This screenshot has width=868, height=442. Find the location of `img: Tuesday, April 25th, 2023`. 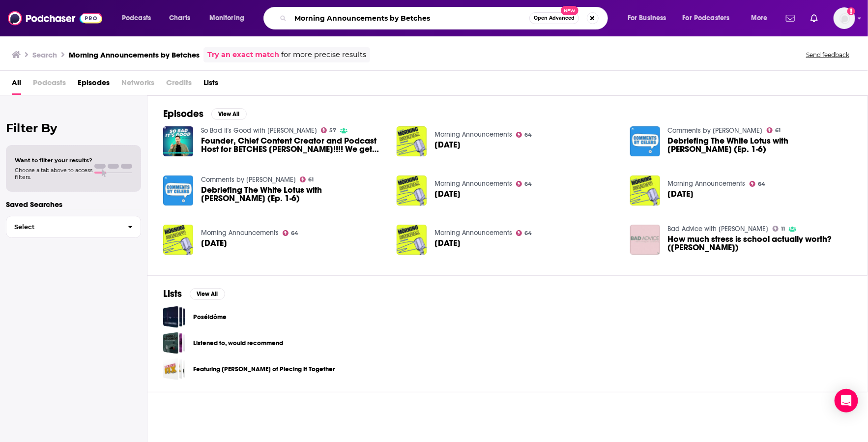

img: Tuesday, April 25th, 2023 is located at coordinates (178, 240).